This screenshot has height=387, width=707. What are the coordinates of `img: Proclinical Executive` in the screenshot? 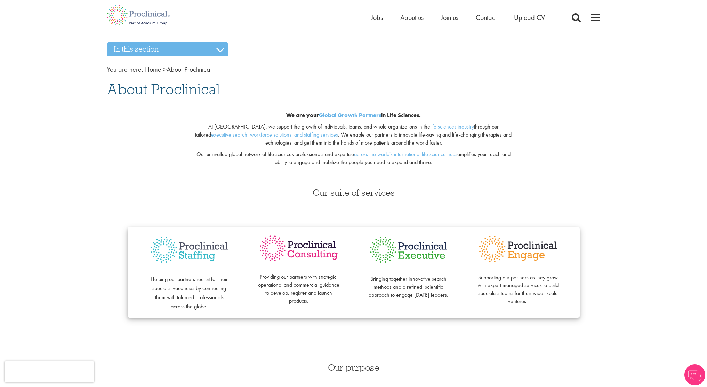 It's located at (409, 249).